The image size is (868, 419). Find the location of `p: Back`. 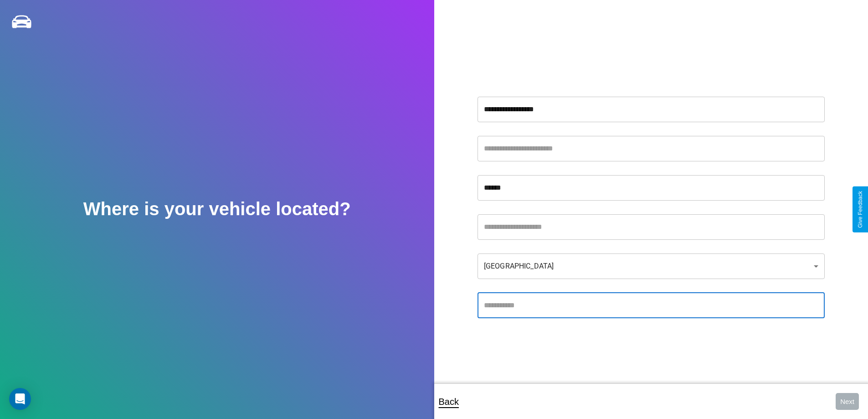

p: Back is located at coordinates (449, 402).